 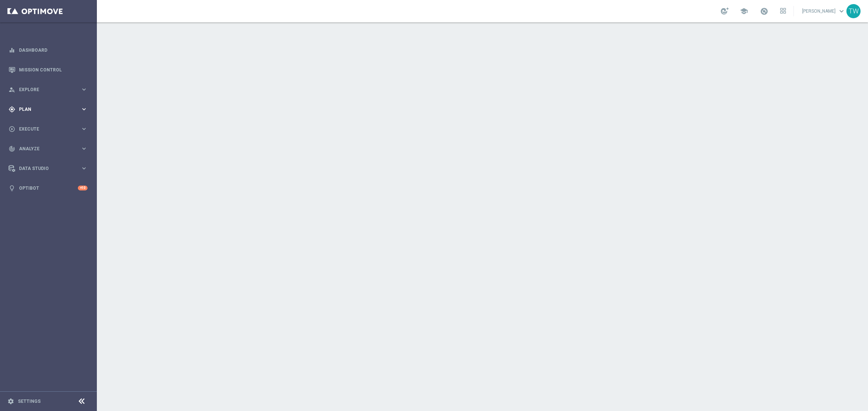 I want to click on i: gps_fixed, so click(x=12, y=109).